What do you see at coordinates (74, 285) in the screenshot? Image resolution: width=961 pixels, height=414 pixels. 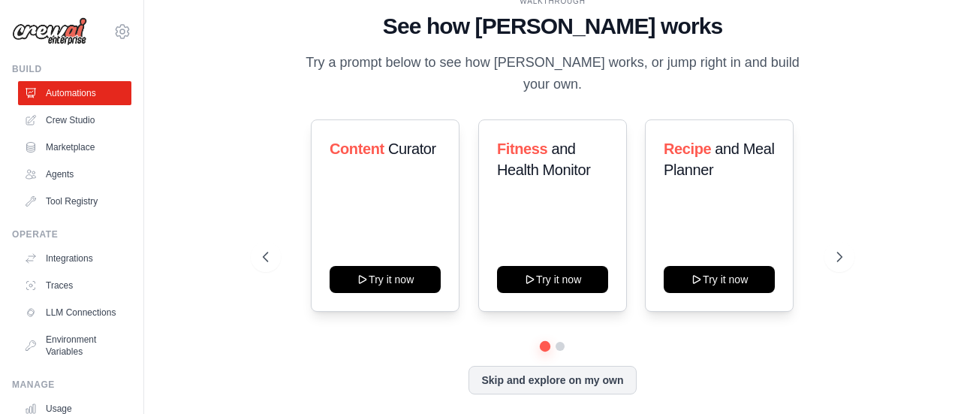 I see `a: Traces` at bounding box center [74, 285].